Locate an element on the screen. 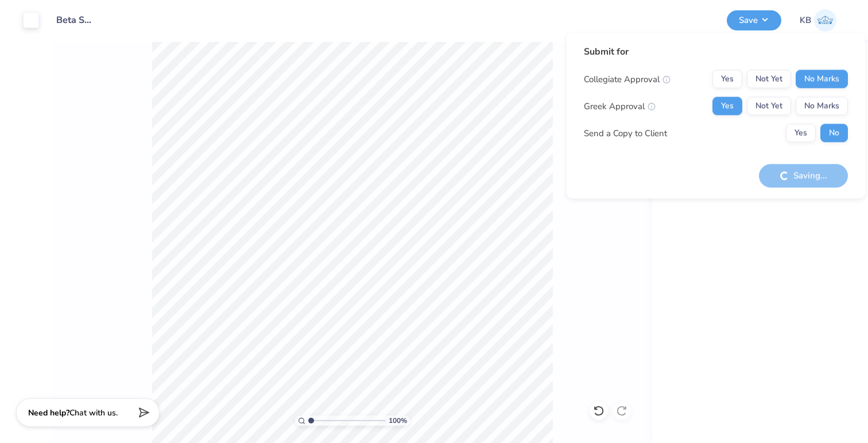  div: Greek Approval is located at coordinates (619, 106).